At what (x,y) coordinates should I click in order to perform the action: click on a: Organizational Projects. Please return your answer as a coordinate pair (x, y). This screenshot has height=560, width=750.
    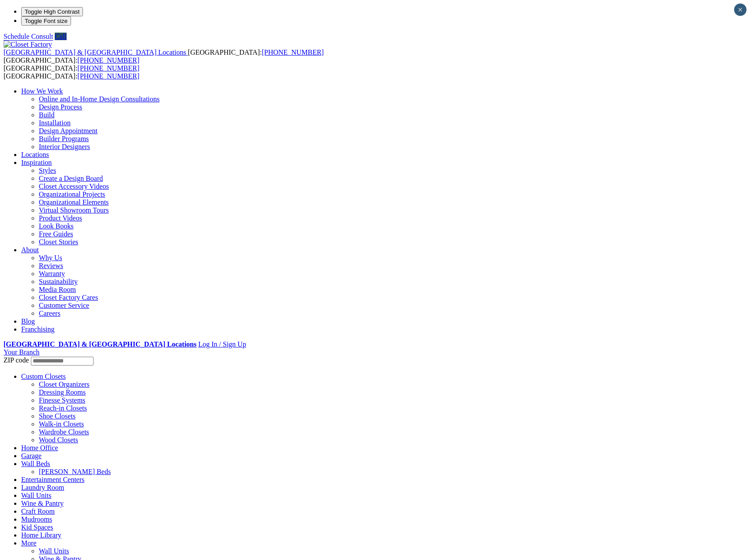
    Looking at the image, I should click on (72, 194).